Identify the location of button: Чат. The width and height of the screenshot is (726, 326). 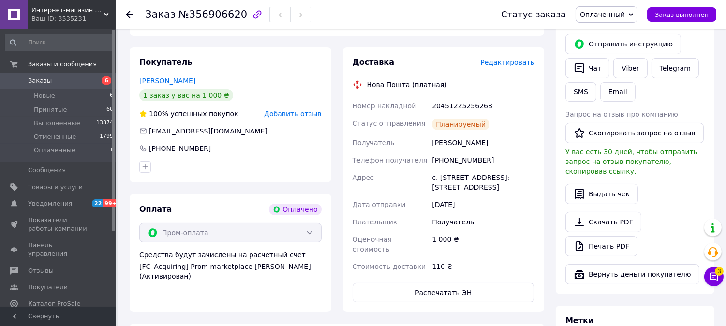
(588, 68).